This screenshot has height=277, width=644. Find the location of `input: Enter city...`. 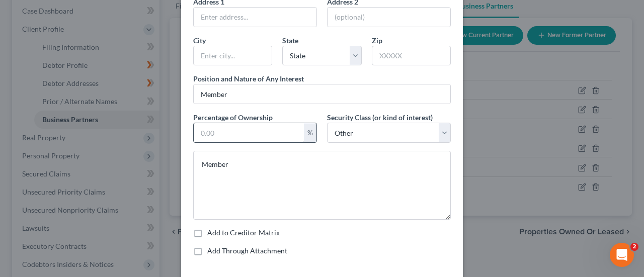

input: Enter city... is located at coordinates (232, 56).